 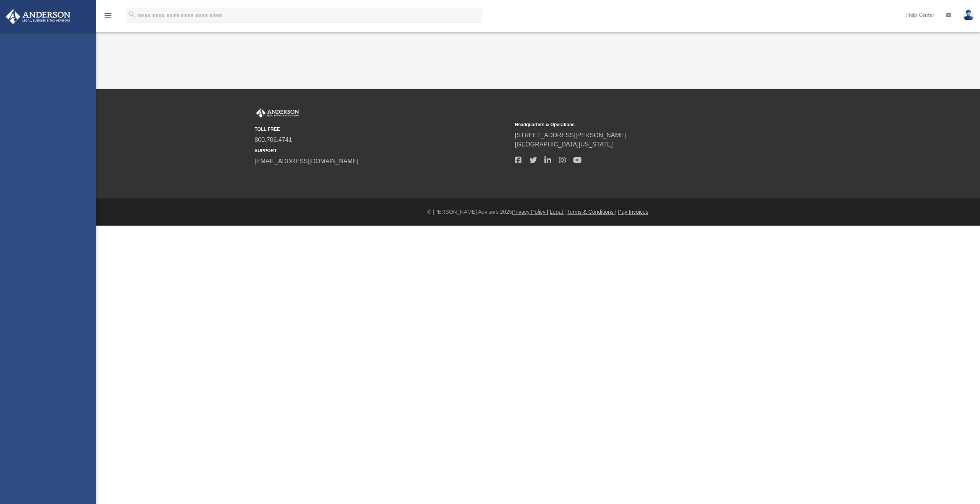 I want to click on a: menu, so click(x=108, y=17).